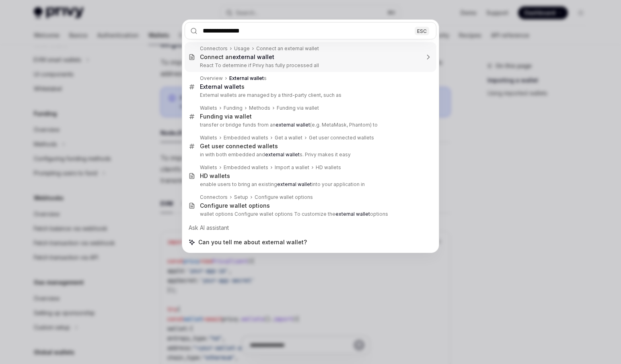 Image resolution: width=621 pixels, height=364 pixels. Describe the element at coordinates (310, 155) in the screenshot. I see `p: in with both embedded and s. Privy makes it easy` at that location.